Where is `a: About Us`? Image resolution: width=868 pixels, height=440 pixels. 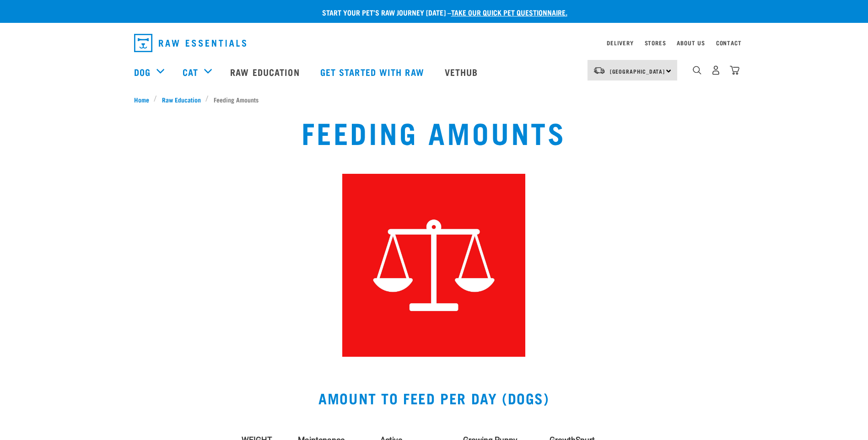
a: About Us is located at coordinates (690, 42).